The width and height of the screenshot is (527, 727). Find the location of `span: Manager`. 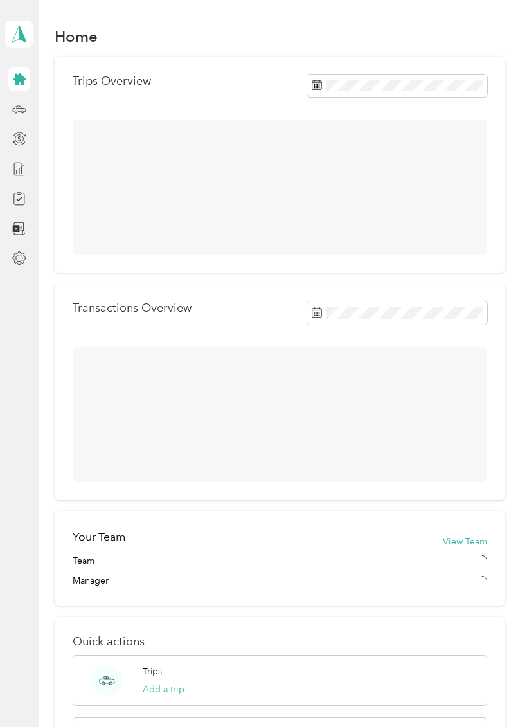

span: Manager is located at coordinates (91, 580).